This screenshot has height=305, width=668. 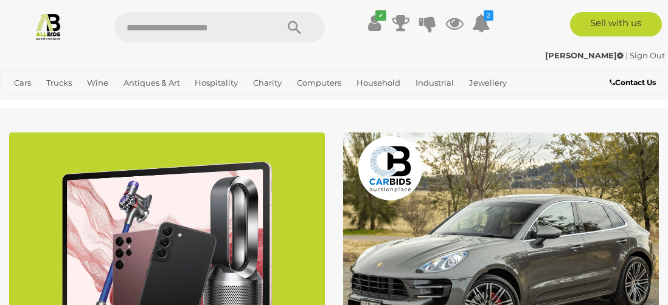 I want to click on a: Computers, so click(x=319, y=83).